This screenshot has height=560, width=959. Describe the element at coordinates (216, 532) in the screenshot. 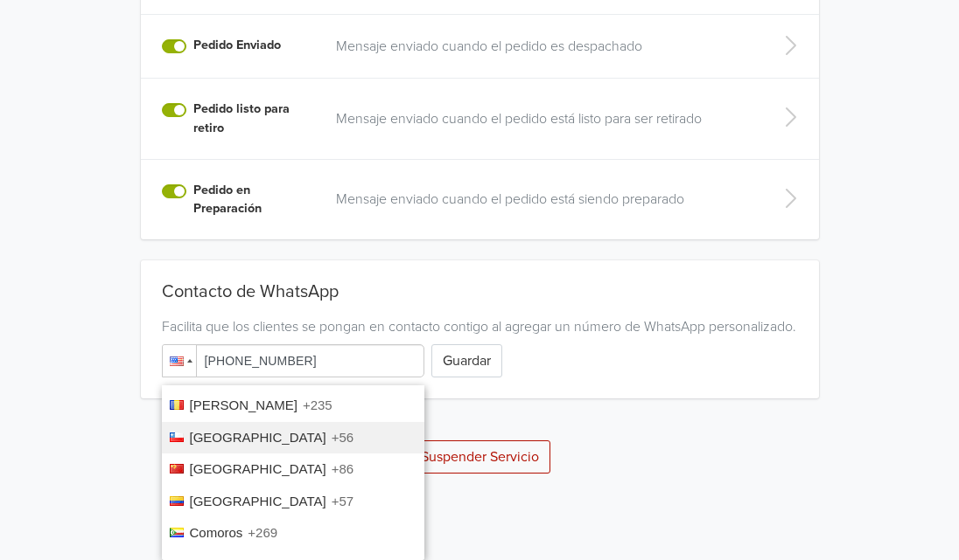

I see `span: Comoros` at that location.